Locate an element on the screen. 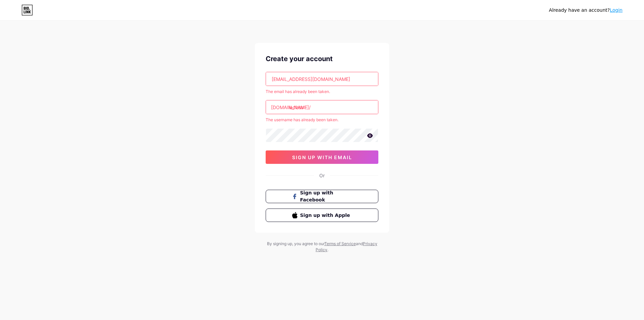 The height and width of the screenshot is (320, 644). a: Sign up with Apple is located at coordinates (322, 215).